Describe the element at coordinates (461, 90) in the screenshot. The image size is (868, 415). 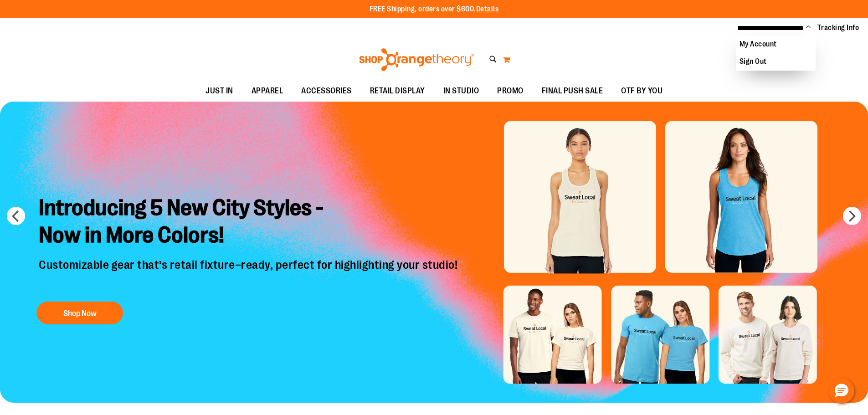
I see `span: IN STUDIO` at that location.